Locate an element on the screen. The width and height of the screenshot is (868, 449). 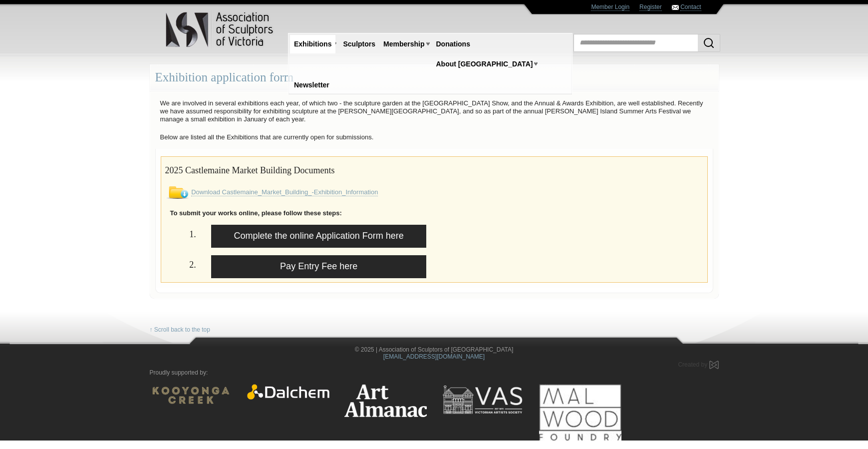
a: Newsletter is located at coordinates (312, 85).